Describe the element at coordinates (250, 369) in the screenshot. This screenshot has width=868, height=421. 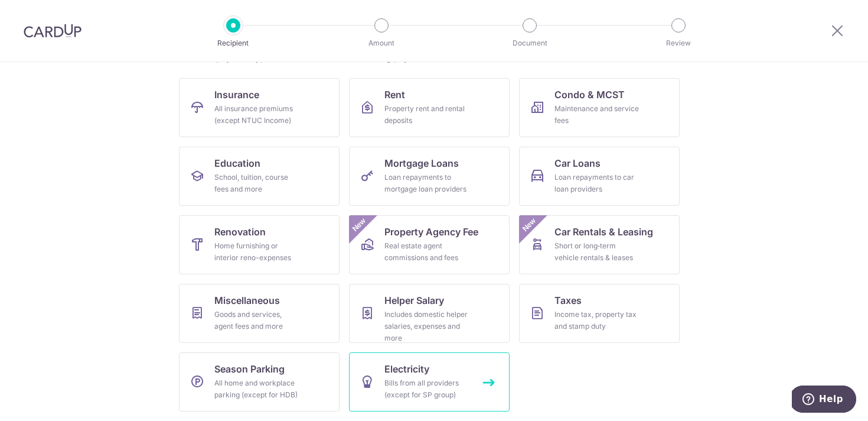
I see `span: Season Parking` at that location.